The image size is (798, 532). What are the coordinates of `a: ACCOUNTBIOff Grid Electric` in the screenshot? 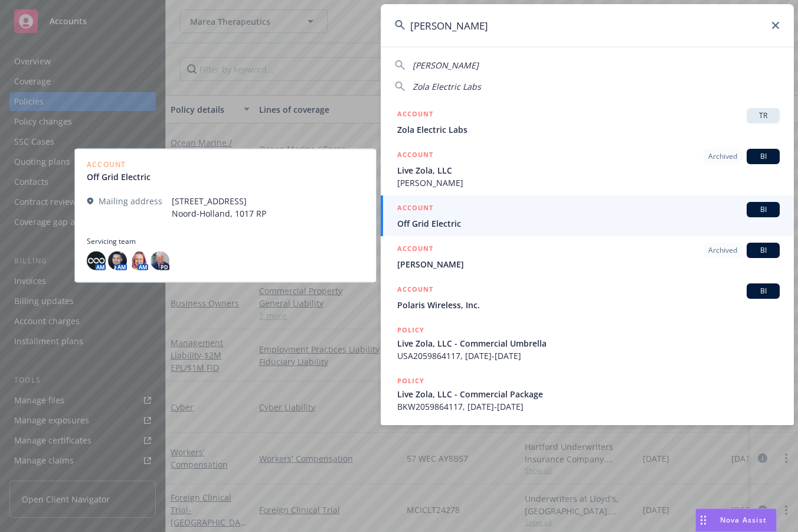 It's located at (587, 215).